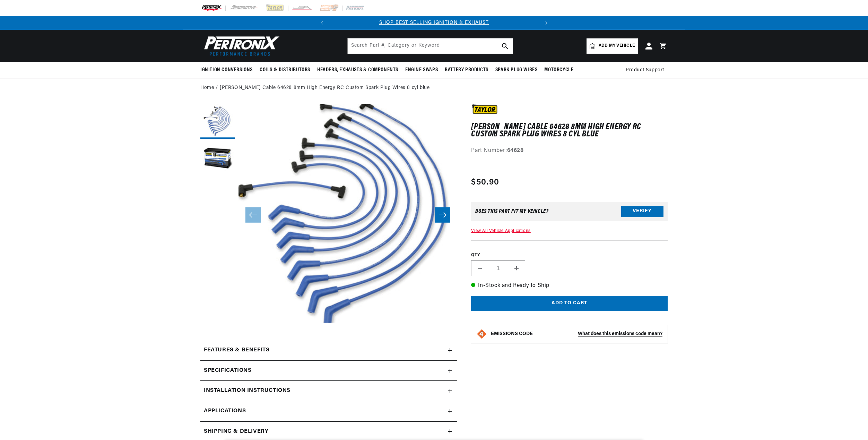 Image resolution: width=868 pixels, height=440 pixels. Describe the element at coordinates (647, 71) in the screenshot. I see `summary: Product Support` at that location.